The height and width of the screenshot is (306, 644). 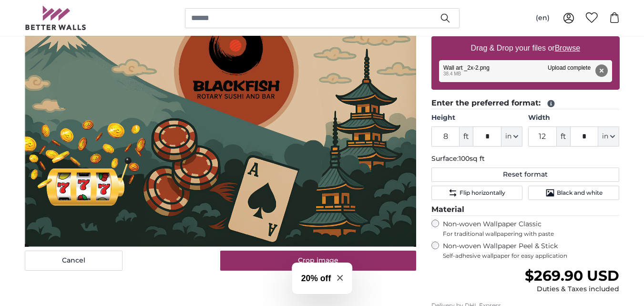 What do you see at coordinates (531, 228) in the screenshot?
I see `label: Non-woven Wallpaper Classic` at bounding box center [531, 228].